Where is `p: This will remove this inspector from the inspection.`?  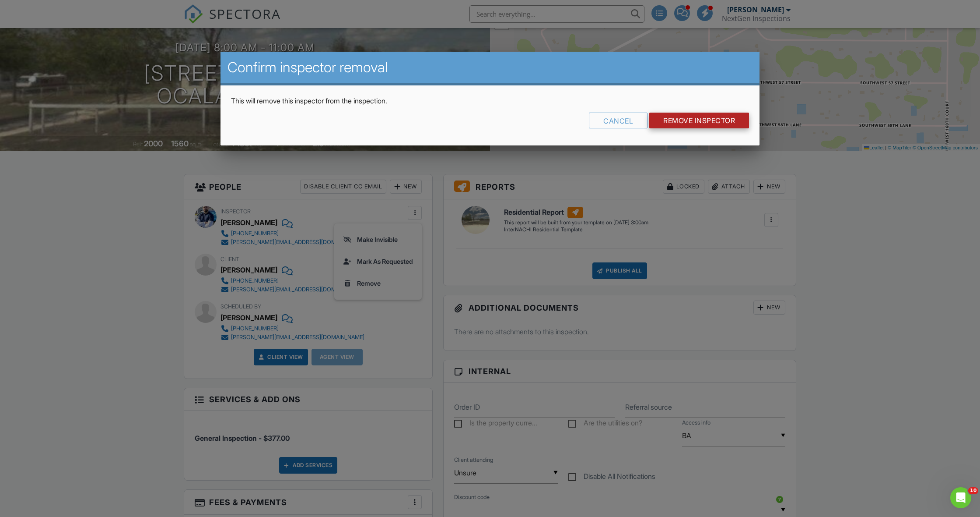
p: This will remove this inspector from the inspection. is located at coordinates (490, 101).